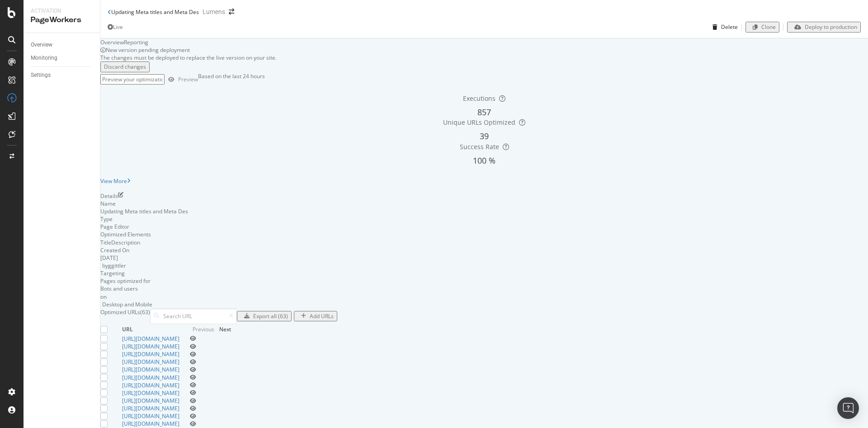  Describe the element at coordinates (225, 330) in the screenshot. I see `div: Next` at that location.